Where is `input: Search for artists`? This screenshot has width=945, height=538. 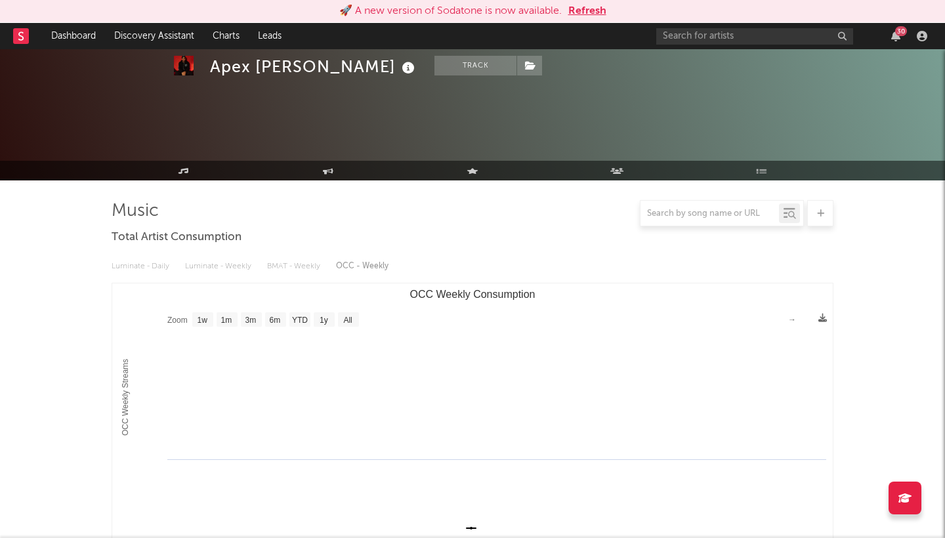 input: Search for artists is located at coordinates (755, 36).